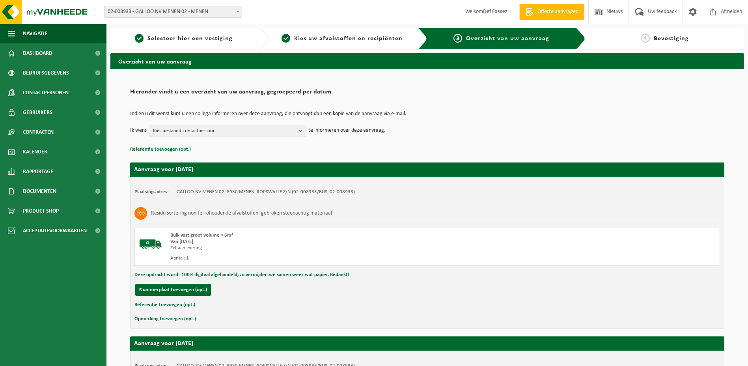 The image size is (748, 366). Describe the element at coordinates (427, 114) in the screenshot. I see `p: Indien u dit wenst kunt u een collega informeren over deze aanvraag, die ontvangt dan een kopie v...` at that location.